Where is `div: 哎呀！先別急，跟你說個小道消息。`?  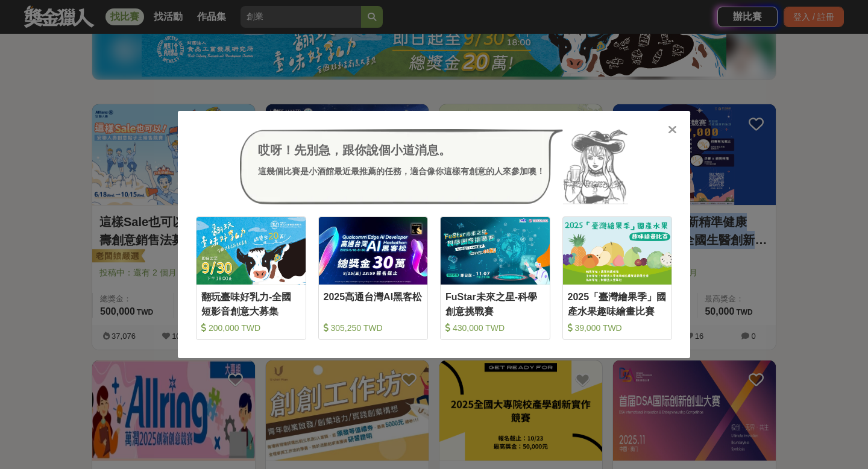 div: 哎呀！先別急，跟你說個小道消息。 is located at coordinates (402, 150).